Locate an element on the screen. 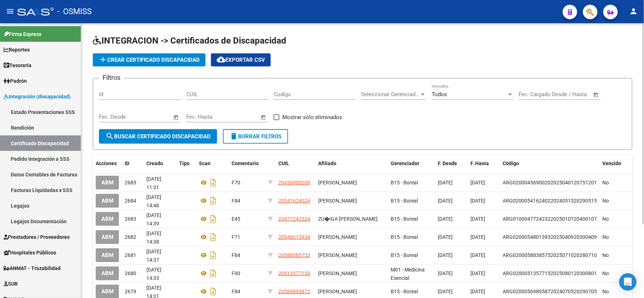  datatable-header-cell: Vencido is located at coordinates (616, 163).